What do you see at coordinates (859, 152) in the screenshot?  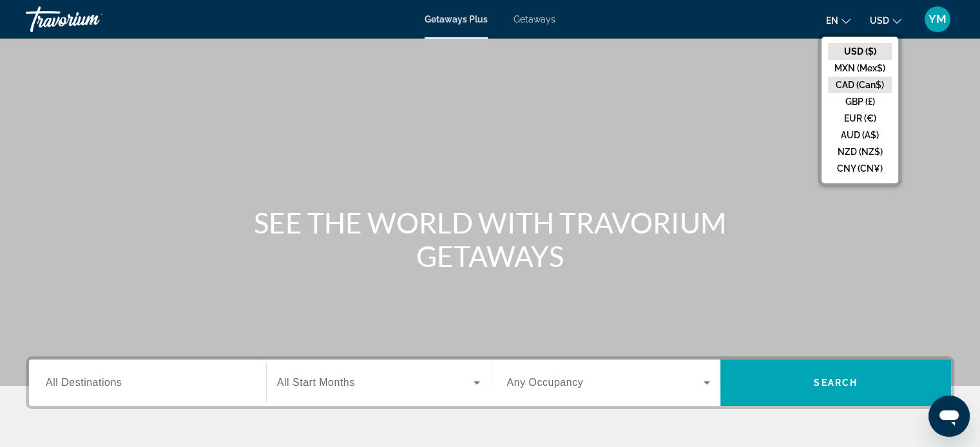 I see `button: NZD (NZ$)` at bounding box center [859, 152].